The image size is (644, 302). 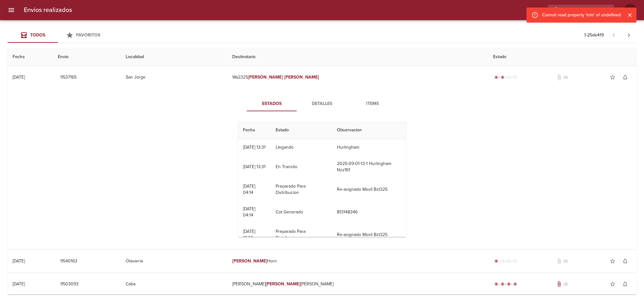 I want to click on th: Localidad, so click(x=174, y=57).